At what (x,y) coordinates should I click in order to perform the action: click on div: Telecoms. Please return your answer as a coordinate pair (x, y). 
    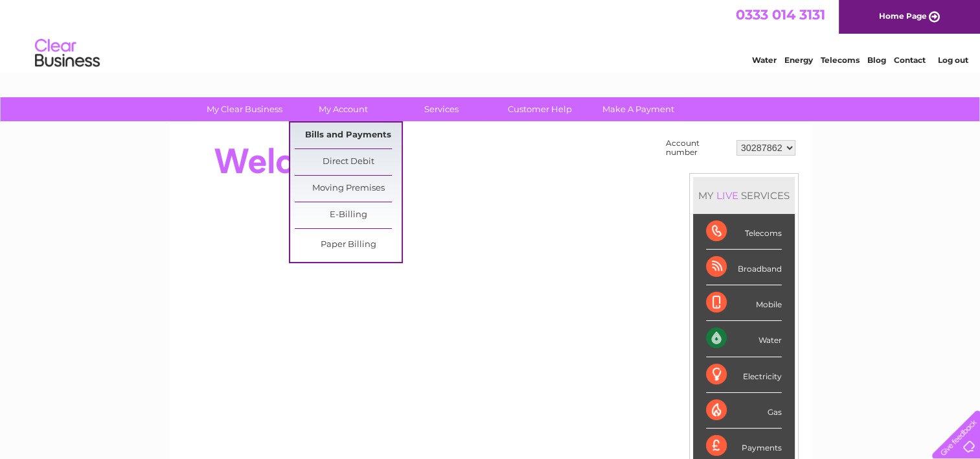
    Looking at the image, I should click on (744, 231).